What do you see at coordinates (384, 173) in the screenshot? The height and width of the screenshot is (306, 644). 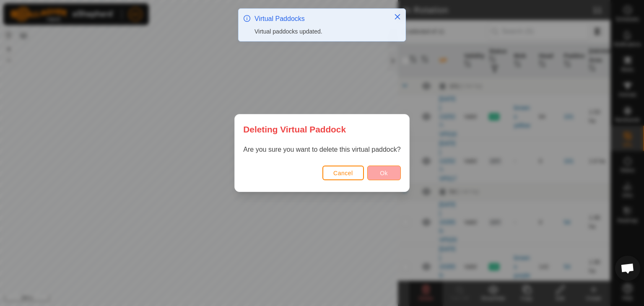 I see `button: Ok` at bounding box center [384, 173].